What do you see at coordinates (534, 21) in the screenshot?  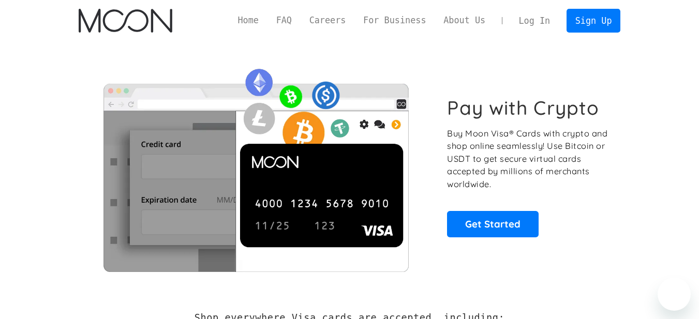 I see `a: Log In` at bounding box center [534, 21].